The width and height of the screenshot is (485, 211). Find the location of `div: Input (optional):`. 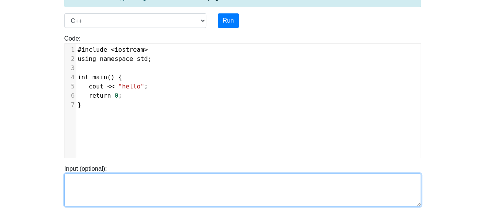

div: Input (optional): is located at coordinates (243, 186).